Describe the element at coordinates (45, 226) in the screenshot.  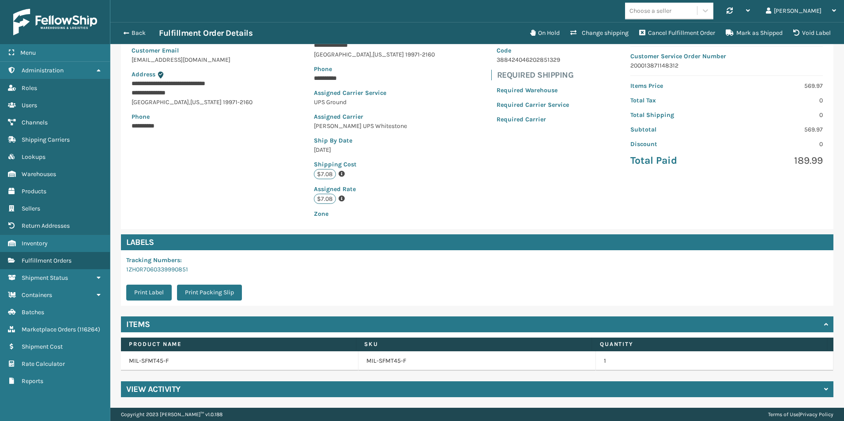
I see `span: Return Addresses` at that location.